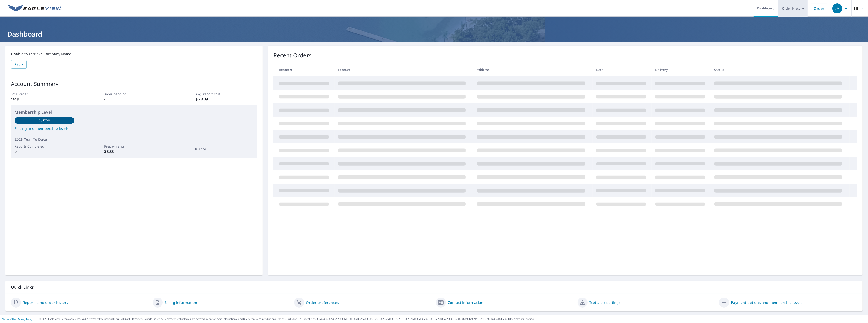 The image size is (868, 323). What do you see at coordinates (134, 112) in the screenshot?
I see `p: Membership Level` at bounding box center [134, 112].